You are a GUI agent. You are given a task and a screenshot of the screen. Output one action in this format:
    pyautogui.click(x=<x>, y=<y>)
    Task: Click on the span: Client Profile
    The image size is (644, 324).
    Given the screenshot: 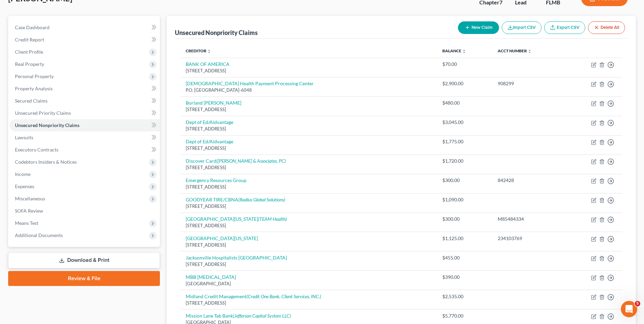 What is the action you would take?
    pyautogui.click(x=29, y=51)
    